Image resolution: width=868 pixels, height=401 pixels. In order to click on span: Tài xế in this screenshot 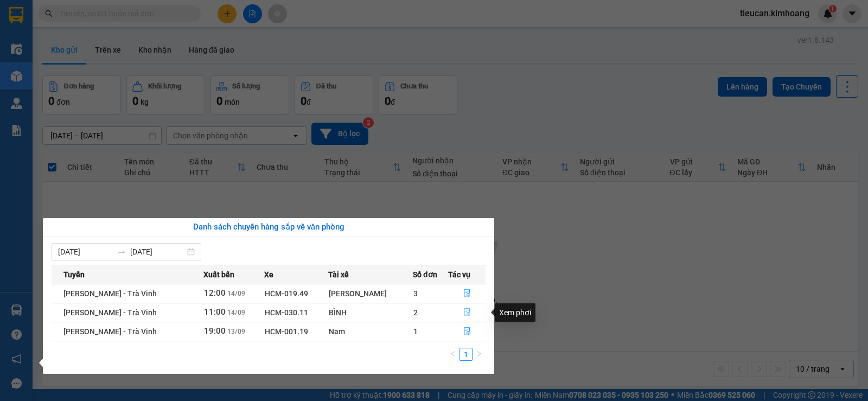, I will do `click(338, 274)`.